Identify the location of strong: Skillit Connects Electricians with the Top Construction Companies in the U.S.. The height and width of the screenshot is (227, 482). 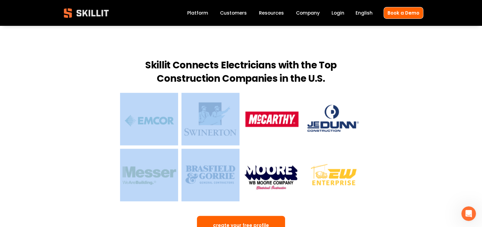
(241, 73).